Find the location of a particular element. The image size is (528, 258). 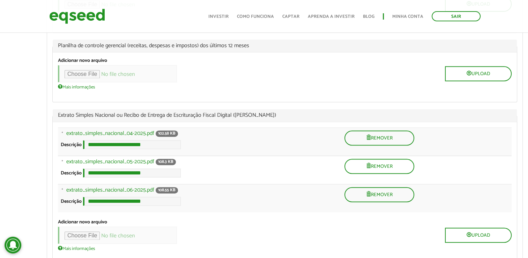

a: Minha conta is located at coordinates (408, 16).